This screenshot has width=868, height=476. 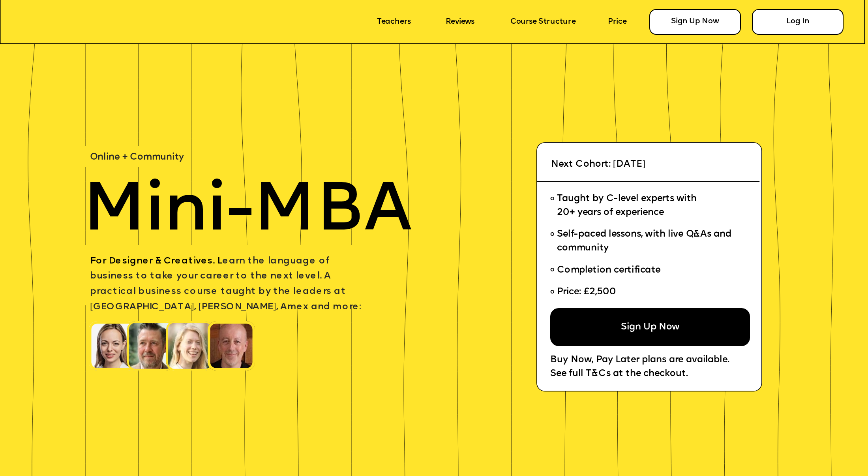 What do you see at coordinates (156, 261) in the screenshot?
I see `span: For Designer & Creatives. L` at bounding box center [156, 261].